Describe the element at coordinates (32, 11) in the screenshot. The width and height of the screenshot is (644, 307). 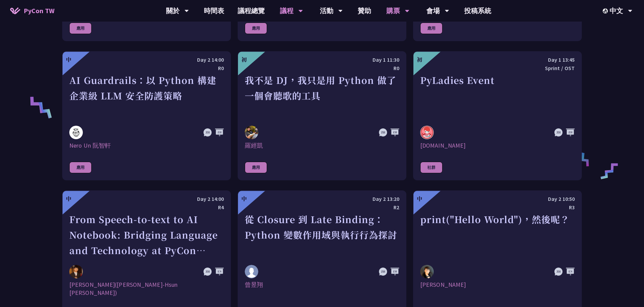
I see `a: PyCon TW` at that location.